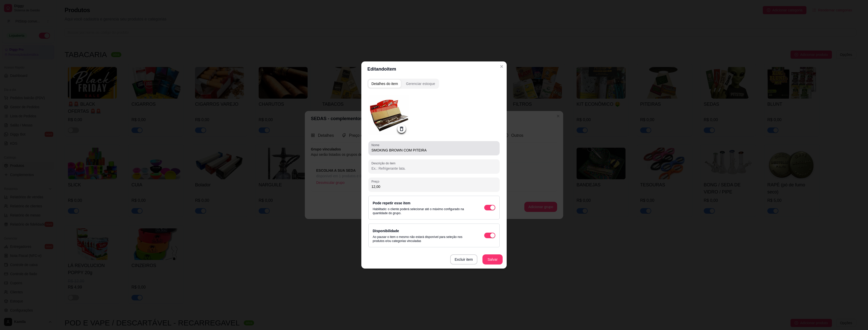  What do you see at coordinates (434, 69) in the screenshot?
I see `header: Editando item` at bounding box center [434, 69].